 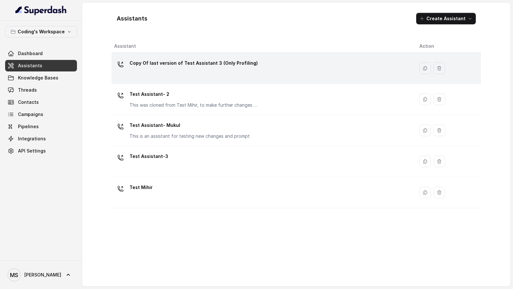 What do you see at coordinates (27, 90) in the screenshot?
I see `span: Threads` at bounding box center [27, 90].